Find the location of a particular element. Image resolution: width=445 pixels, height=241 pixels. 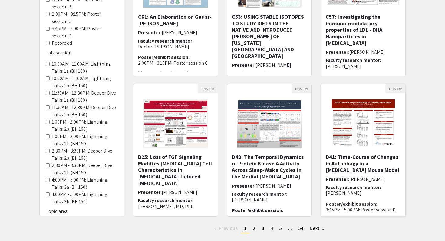

label: 2:00PM - 3:15PM: Poster session C is located at coordinates (85, 18).